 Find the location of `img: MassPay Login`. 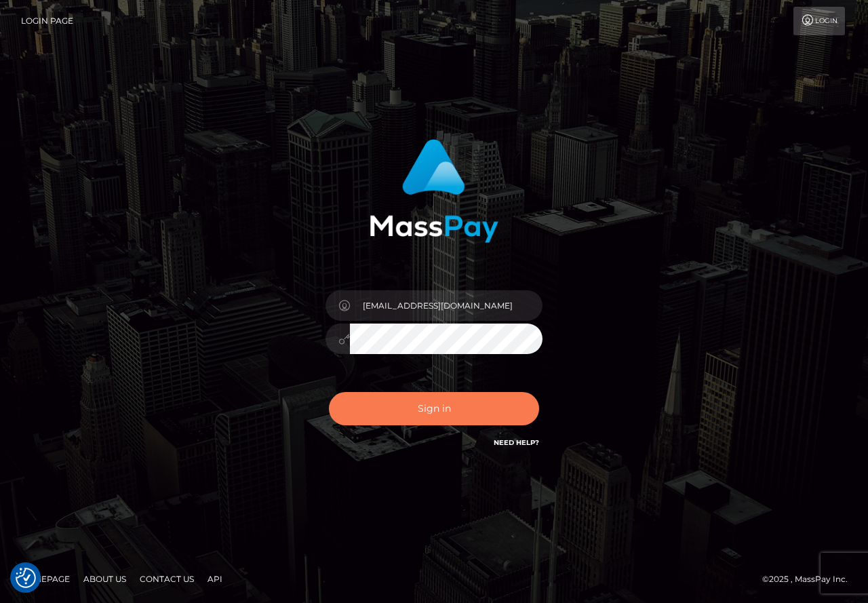

img: MassPay Login is located at coordinates (434, 190).